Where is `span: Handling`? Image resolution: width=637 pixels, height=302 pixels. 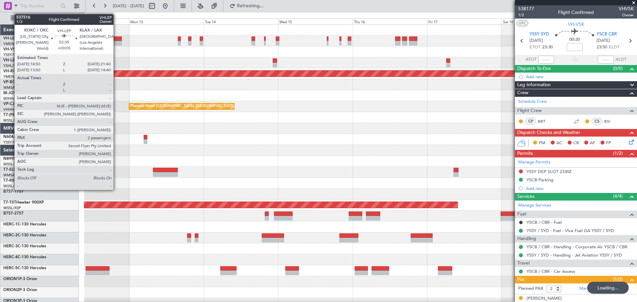 span: Handling is located at coordinates (526, 239).